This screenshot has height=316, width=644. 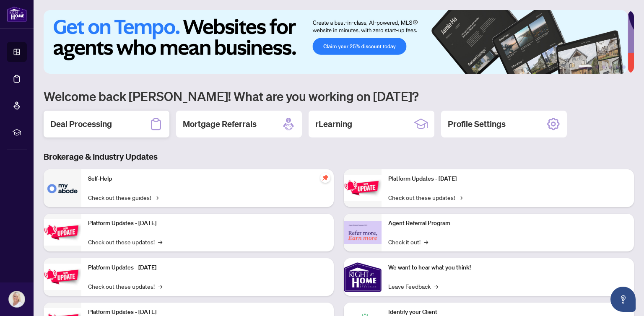 What do you see at coordinates (339, 157) in the screenshot?
I see `h3: Brokerage & Industry Updates` at bounding box center [339, 157].